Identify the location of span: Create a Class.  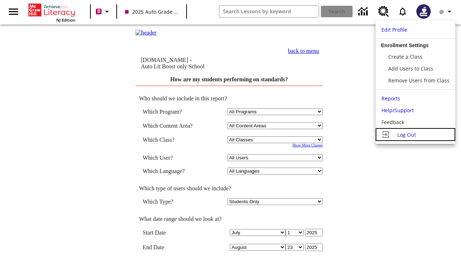
(405, 57).